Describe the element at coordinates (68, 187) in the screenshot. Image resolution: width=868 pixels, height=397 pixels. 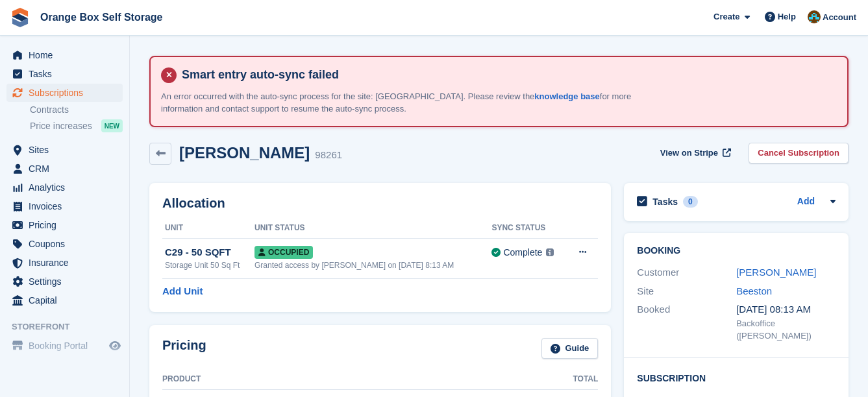
I see `span: Analytics` at that location.